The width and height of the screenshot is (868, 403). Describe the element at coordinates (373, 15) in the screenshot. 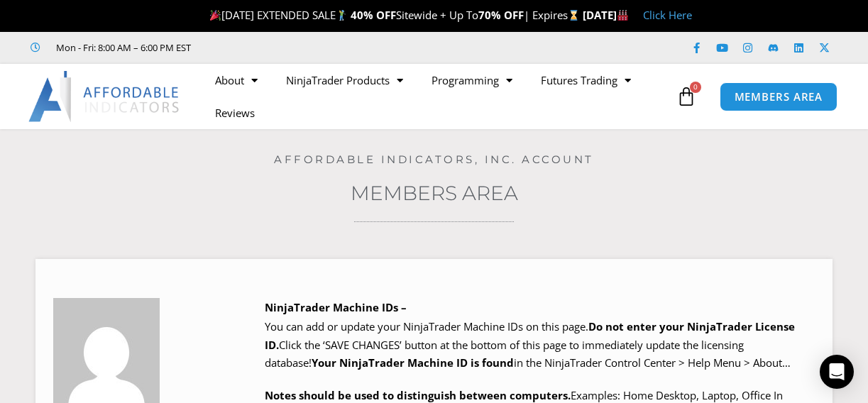

I see `strong: 40% OFF` at that location.